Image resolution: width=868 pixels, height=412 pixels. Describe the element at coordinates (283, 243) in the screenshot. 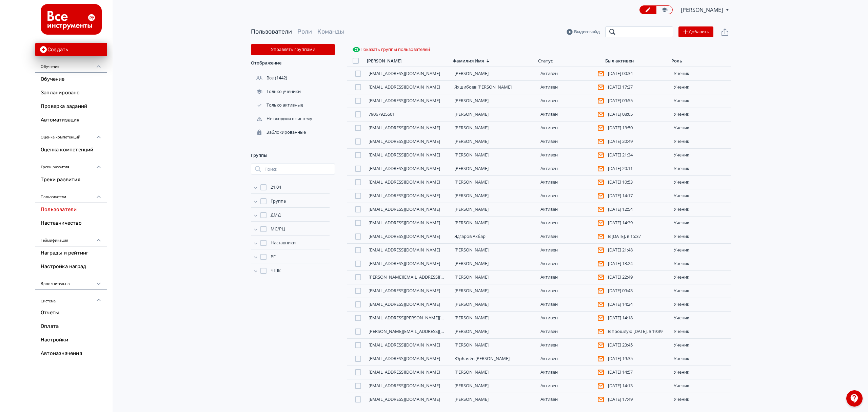

I see `span: Наставники` at that location.